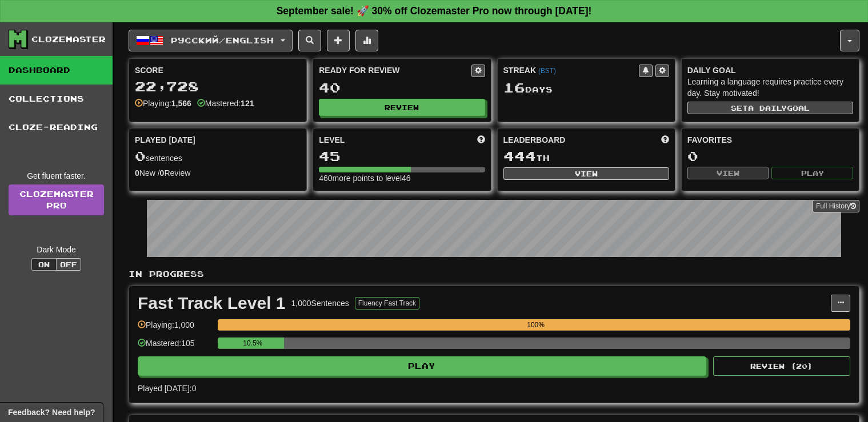  What do you see at coordinates (401, 156) in the screenshot?
I see `div: 45` at bounding box center [401, 156].